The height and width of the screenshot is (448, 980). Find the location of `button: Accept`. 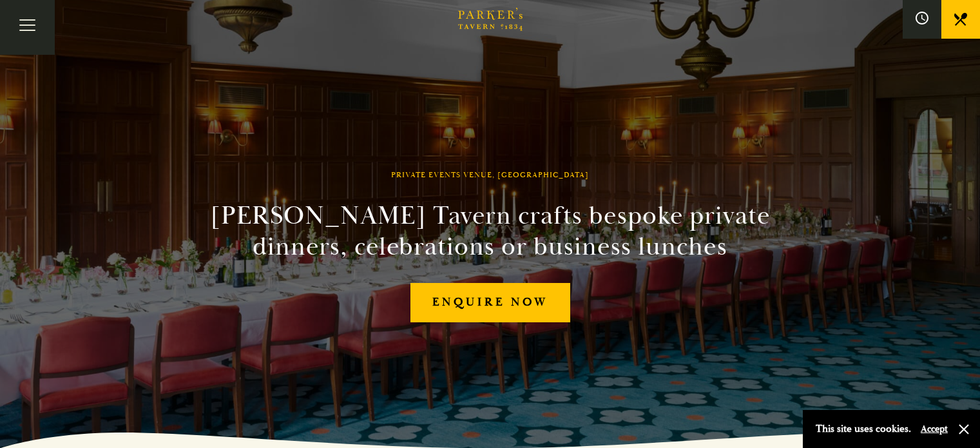

button: Accept is located at coordinates (935, 429).